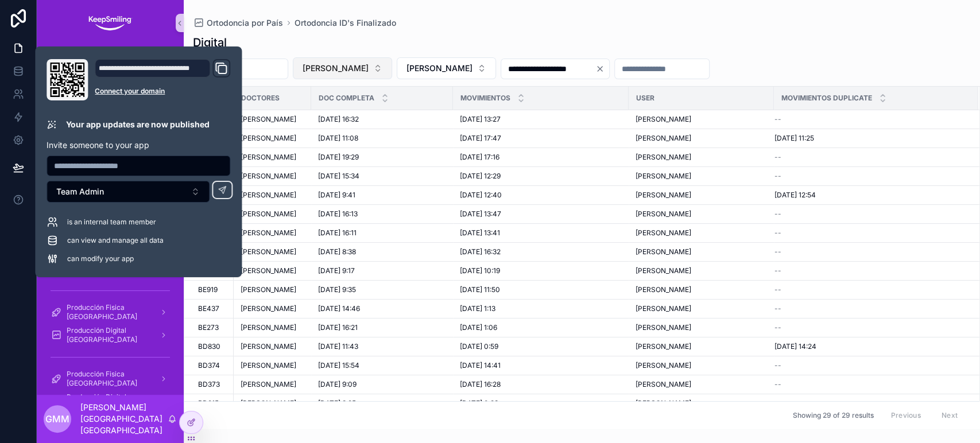 This screenshot has width=980, height=443. I want to click on span: Movimientos, so click(485, 98).